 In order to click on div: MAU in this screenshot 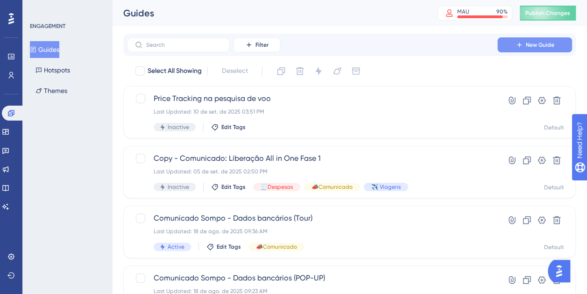, I will do `click(463, 12)`.